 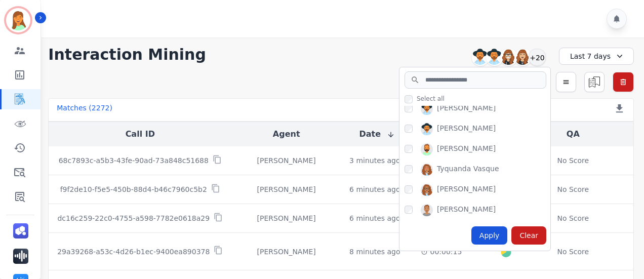 I want to click on h1: Interaction Mining, so click(x=127, y=55).